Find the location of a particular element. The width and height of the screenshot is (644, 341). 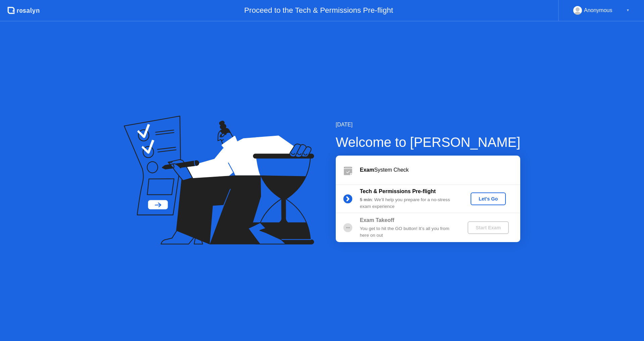

div: : We’ll help you prepare for a no-stress exam experience is located at coordinates (408, 203).